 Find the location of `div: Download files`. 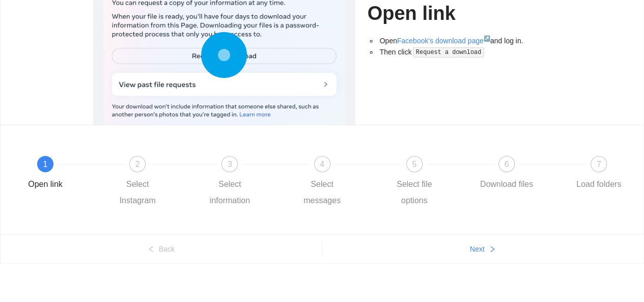

div: Download files is located at coordinates (507, 184).